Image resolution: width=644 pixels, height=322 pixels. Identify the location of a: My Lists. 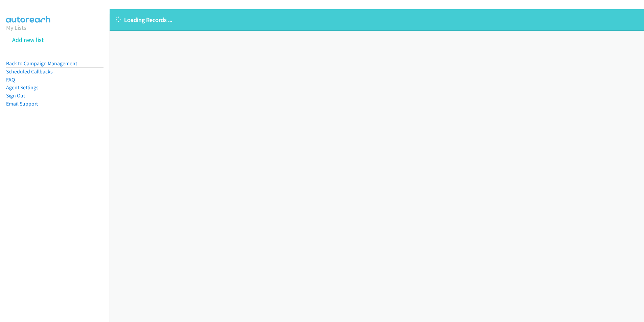
(17, 27).